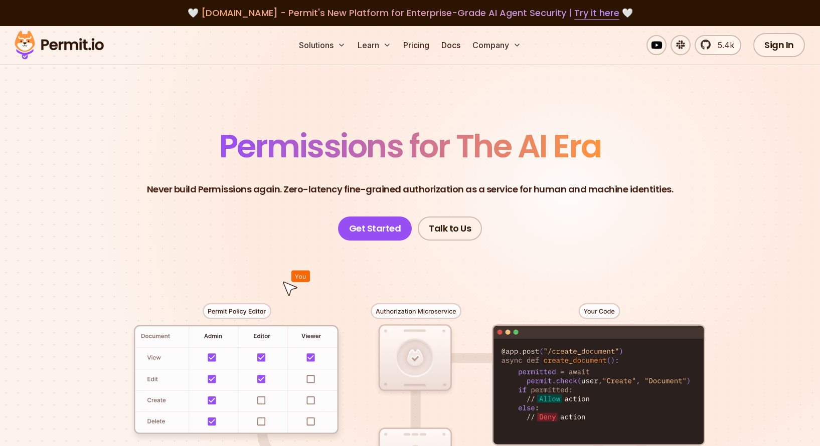 The image size is (820, 446). Describe the element at coordinates (374, 45) in the screenshot. I see `button: Learn` at that location.